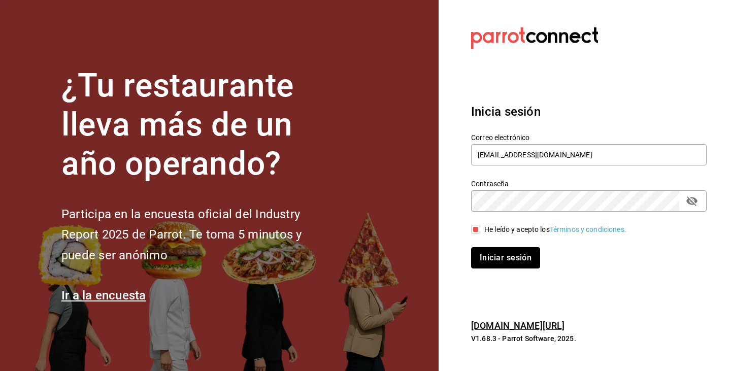 The height and width of the screenshot is (371, 731). I want to click on button: Iniciar sesión, so click(506, 258).